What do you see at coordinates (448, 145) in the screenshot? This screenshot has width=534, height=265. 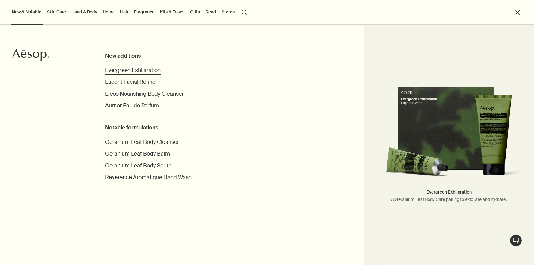 I see `a: Geranium Leaf Body Scrub and Geranium Leaf Body Balm with recycled cardboard packaging.Evergreen ...` at bounding box center [448, 145].